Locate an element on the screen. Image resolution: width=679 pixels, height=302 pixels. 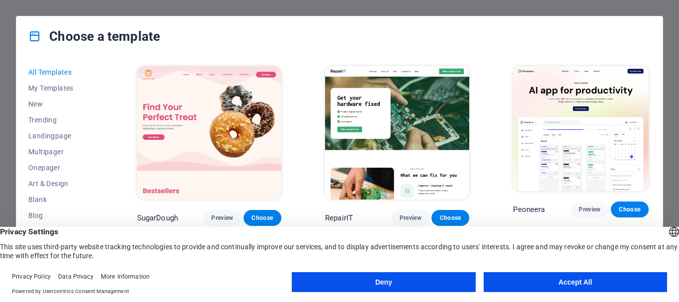
button: All Templates is located at coordinates (61, 72).